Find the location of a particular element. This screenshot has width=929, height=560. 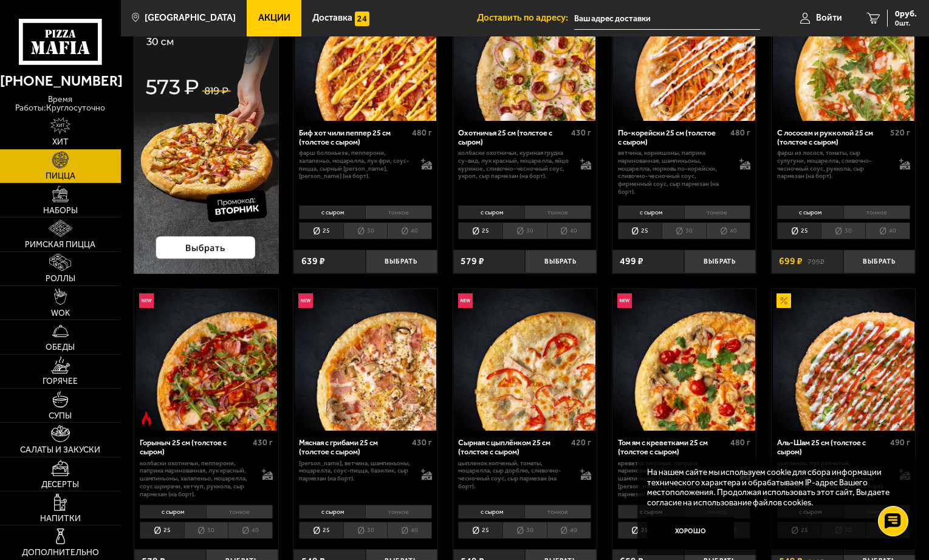

span: 579 ₽ is located at coordinates (473, 261).